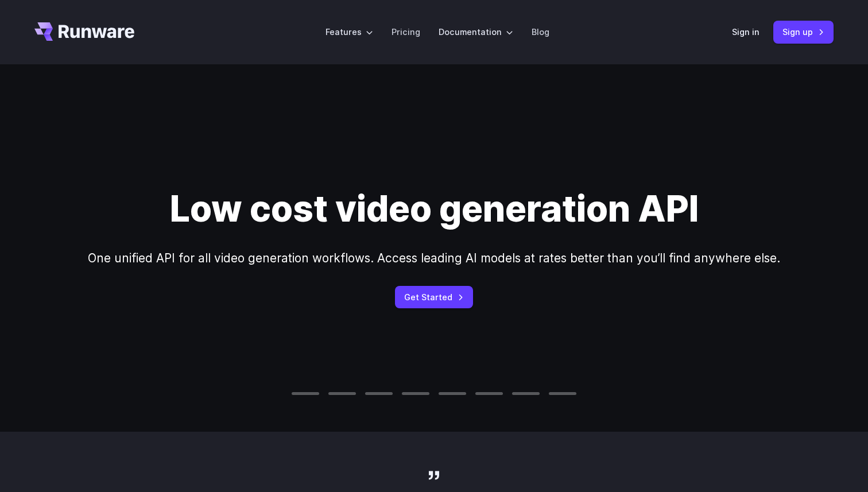  Describe the element at coordinates (803, 31) in the screenshot. I see `a: Sign up` at that location.